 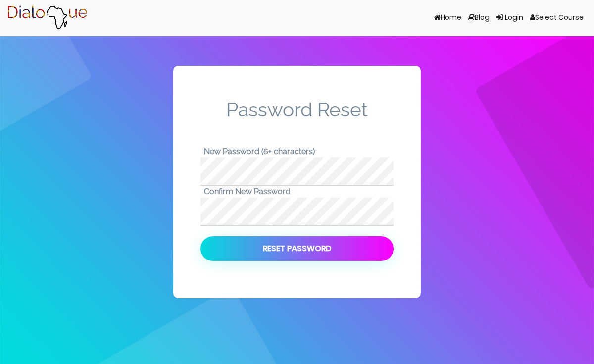 I want to click on span: New Password (6+ characters), so click(x=258, y=151).